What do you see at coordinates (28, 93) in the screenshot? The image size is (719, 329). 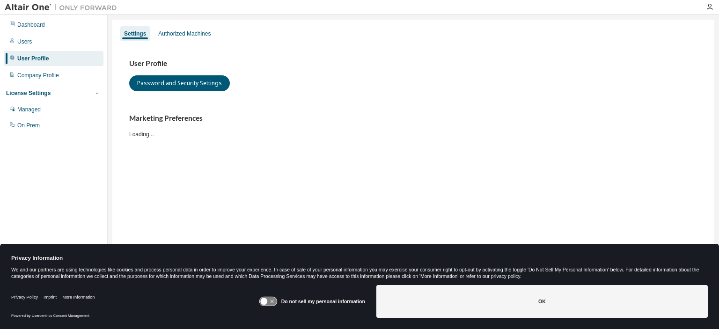 I see `div: License Settings` at bounding box center [28, 93].